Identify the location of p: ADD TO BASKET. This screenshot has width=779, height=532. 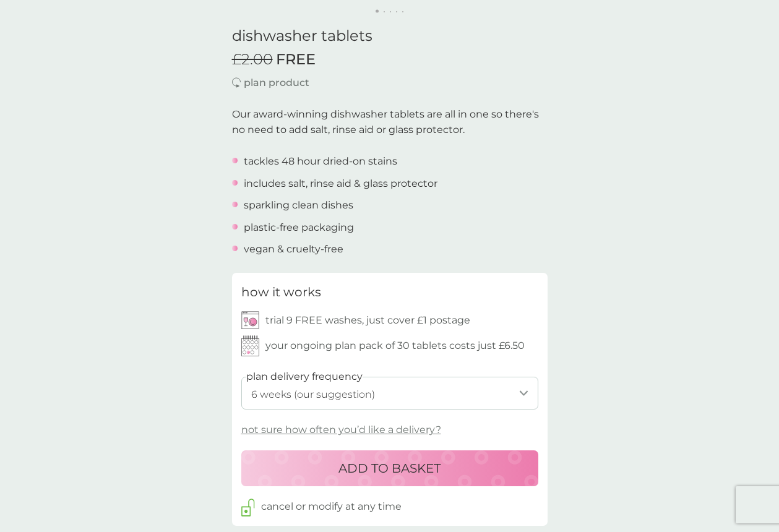
(389, 468).